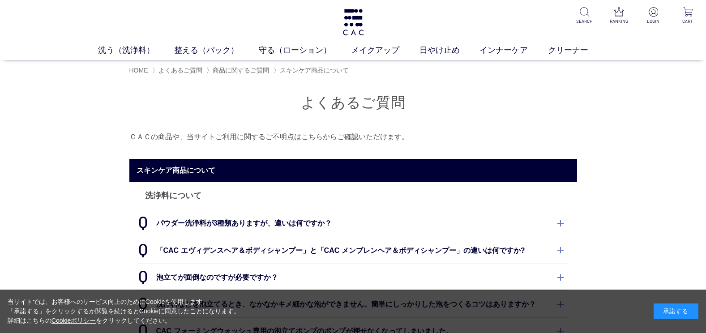 The image size is (706, 333). What do you see at coordinates (180, 70) in the screenshot?
I see `a: よくあるご質問` at bounding box center [180, 70].